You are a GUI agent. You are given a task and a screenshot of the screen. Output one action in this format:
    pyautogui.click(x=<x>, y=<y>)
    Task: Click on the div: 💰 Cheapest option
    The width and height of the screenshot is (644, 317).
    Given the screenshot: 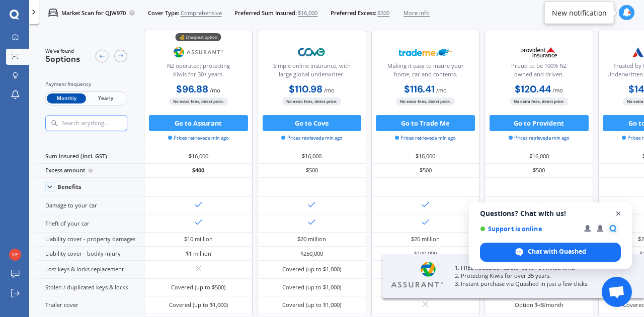 What is the action you would take?
    pyautogui.click(x=198, y=37)
    